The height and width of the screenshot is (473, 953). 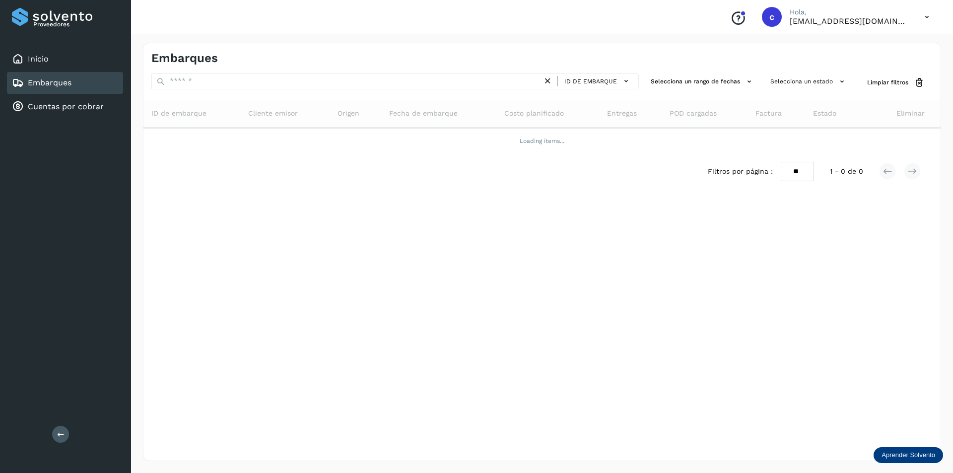 What do you see at coordinates (849, 12) in the screenshot?
I see `p: Hola,` at bounding box center [849, 12].